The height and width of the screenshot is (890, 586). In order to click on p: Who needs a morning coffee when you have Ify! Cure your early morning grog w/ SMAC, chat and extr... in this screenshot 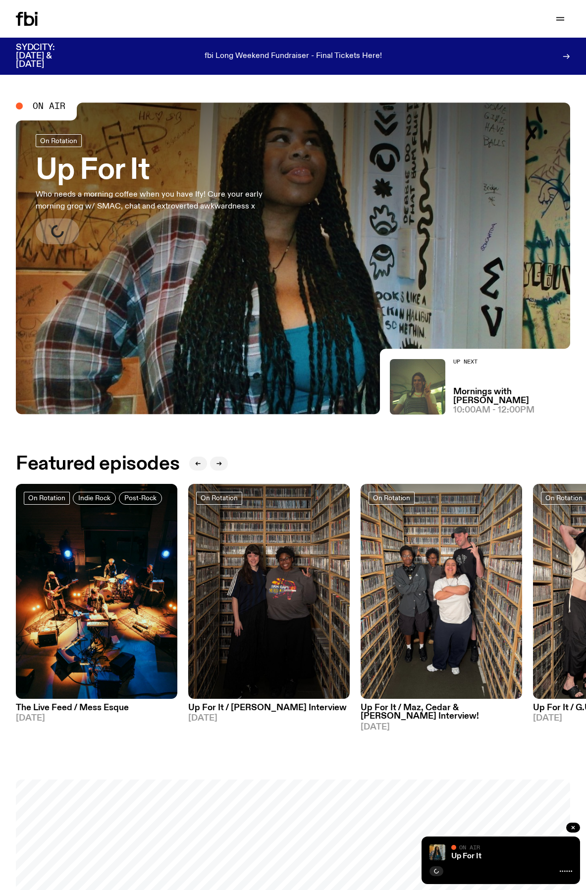, I will do `click(163, 201)`.